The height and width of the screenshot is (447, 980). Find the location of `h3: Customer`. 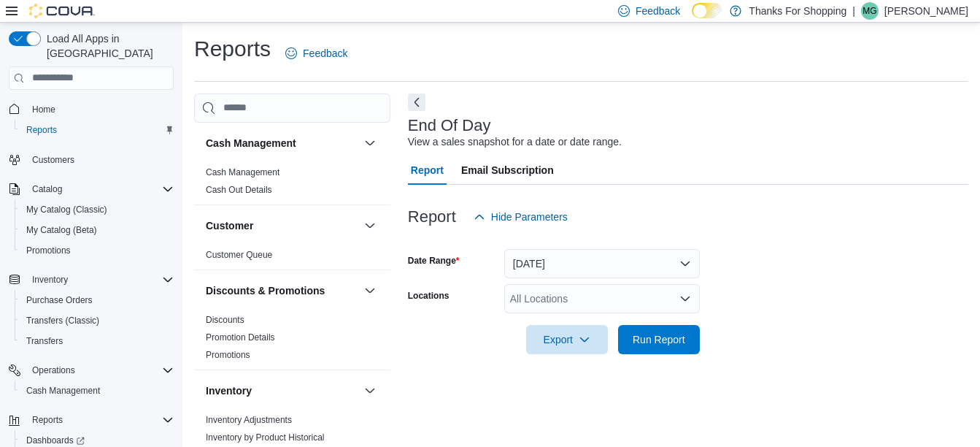

h3: Customer is located at coordinates (229, 225).